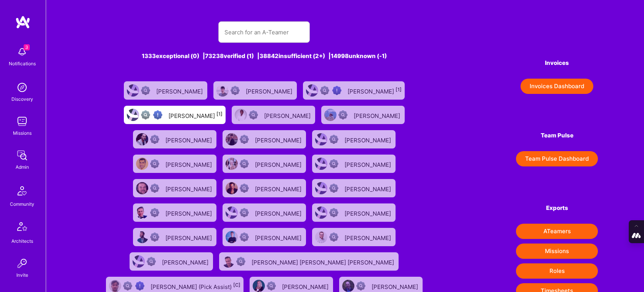  I want to click on h4: Invoices, so click(557, 63).